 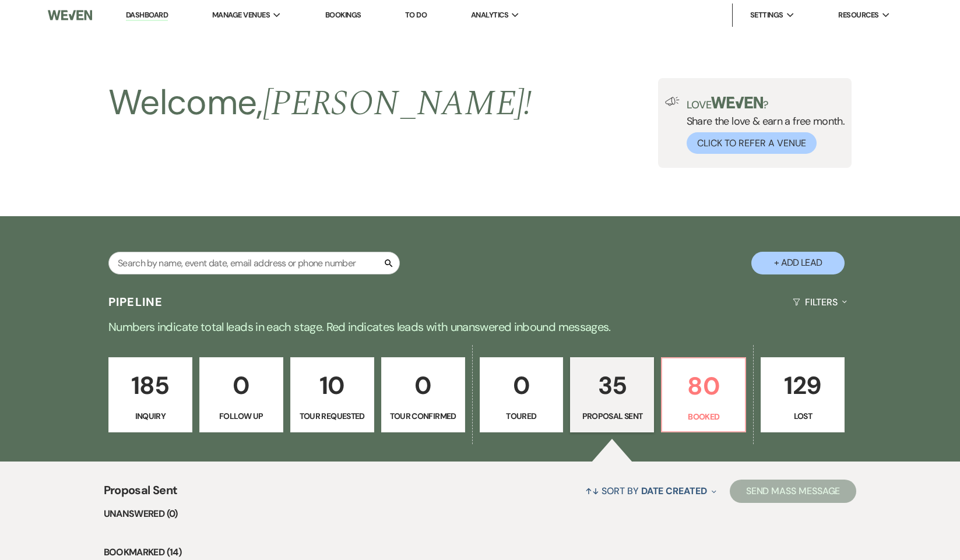 What do you see at coordinates (423, 416) in the screenshot?
I see `p: Tour Confirmed` at bounding box center [423, 416].